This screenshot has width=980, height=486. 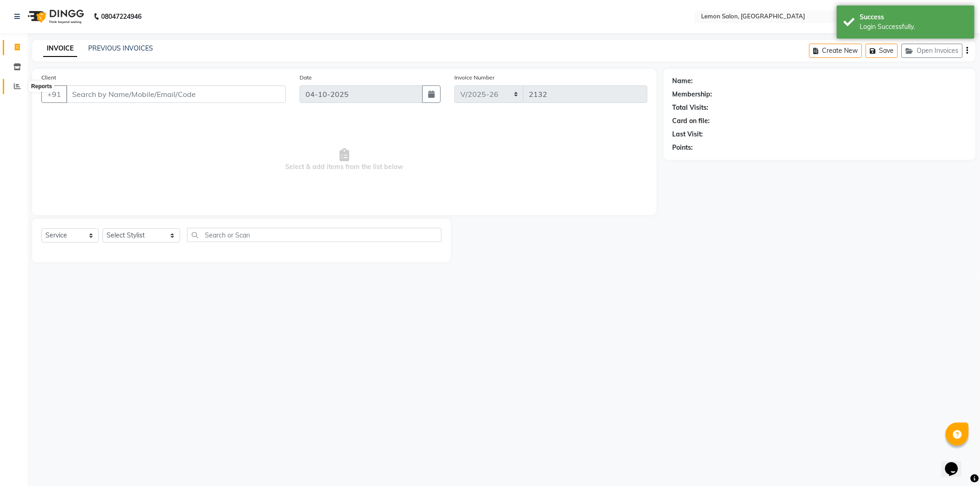 I want to click on div: Membership:, so click(x=693, y=94).